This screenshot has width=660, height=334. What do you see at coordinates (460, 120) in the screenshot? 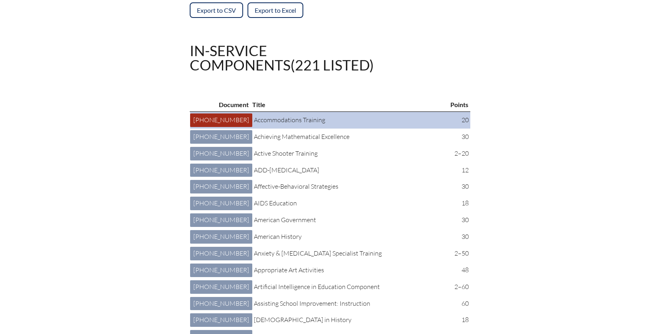
I see `p: 20` at bounding box center [460, 120].